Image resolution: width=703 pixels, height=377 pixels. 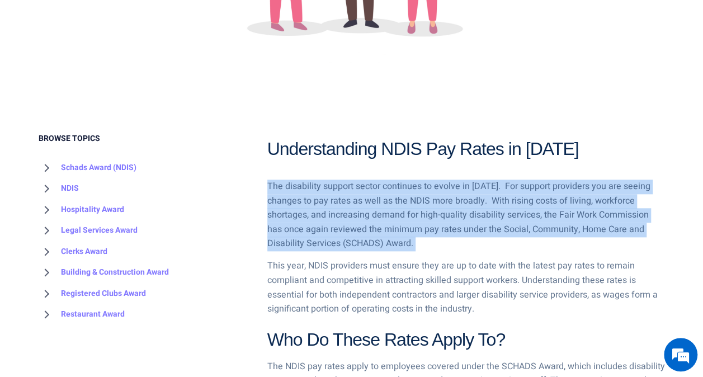 I want to click on a: Hospitality Award, so click(x=81, y=210).